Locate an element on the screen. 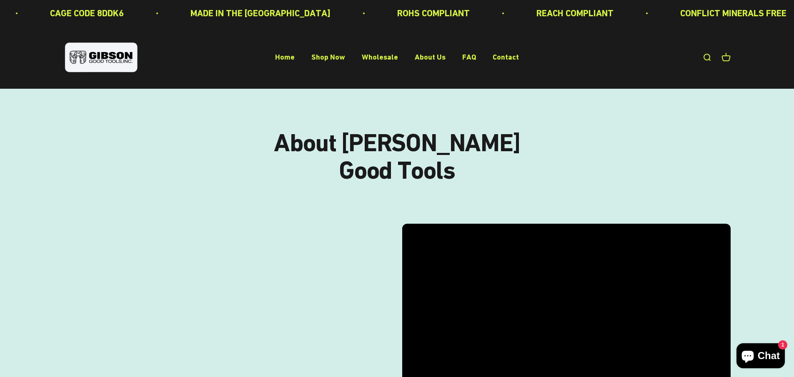 This screenshot has width=794, height=377. p: CONFLICT MINERALS FREE is located at coordinates (588, 13).